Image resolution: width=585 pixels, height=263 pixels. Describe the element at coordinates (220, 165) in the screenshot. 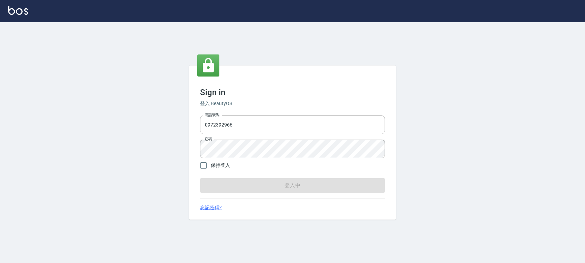

I see `span: 保持登入` at that location.